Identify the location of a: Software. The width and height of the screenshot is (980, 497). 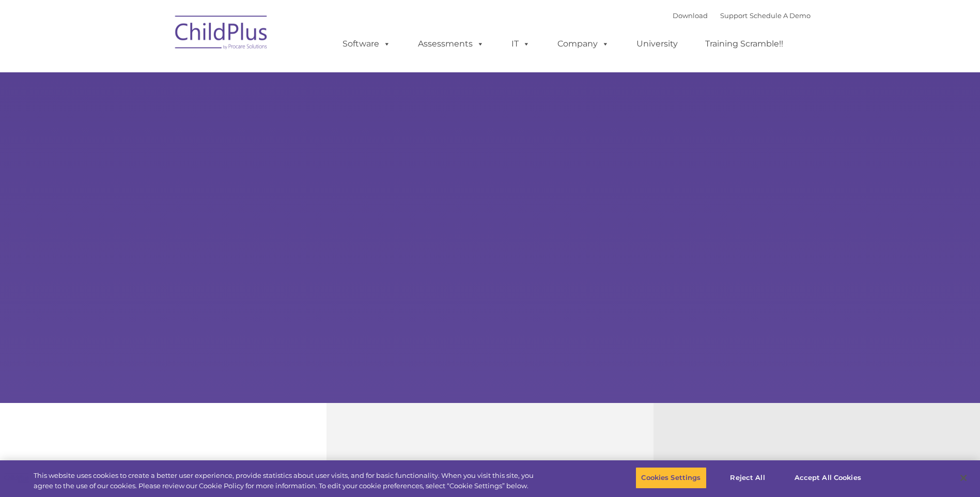
(367, 44).